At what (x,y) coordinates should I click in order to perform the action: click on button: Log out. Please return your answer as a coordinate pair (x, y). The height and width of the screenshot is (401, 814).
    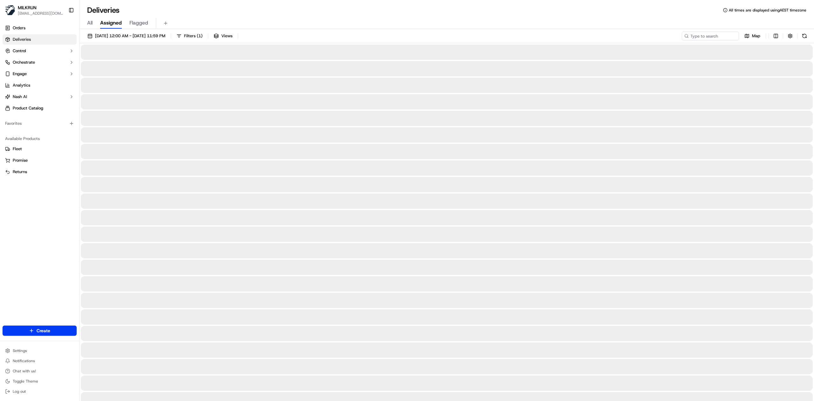
    Looking at the image, I should click on (39, 391).